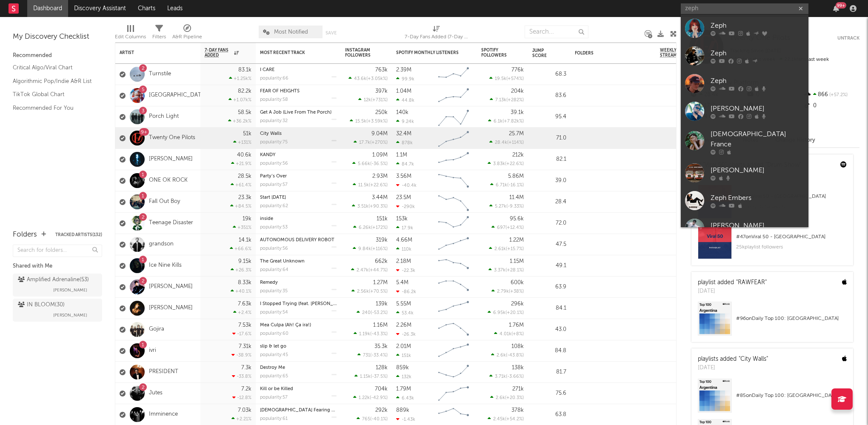 The image size is (868, 425). I want to click on div: Filters, so click(159, 34).